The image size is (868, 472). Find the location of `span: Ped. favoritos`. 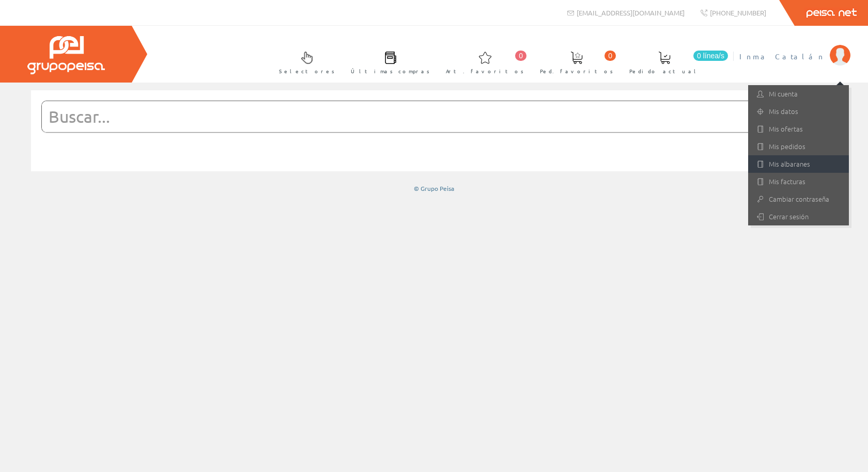

span: Ped. favoritos is located at coordinates (576, 71).